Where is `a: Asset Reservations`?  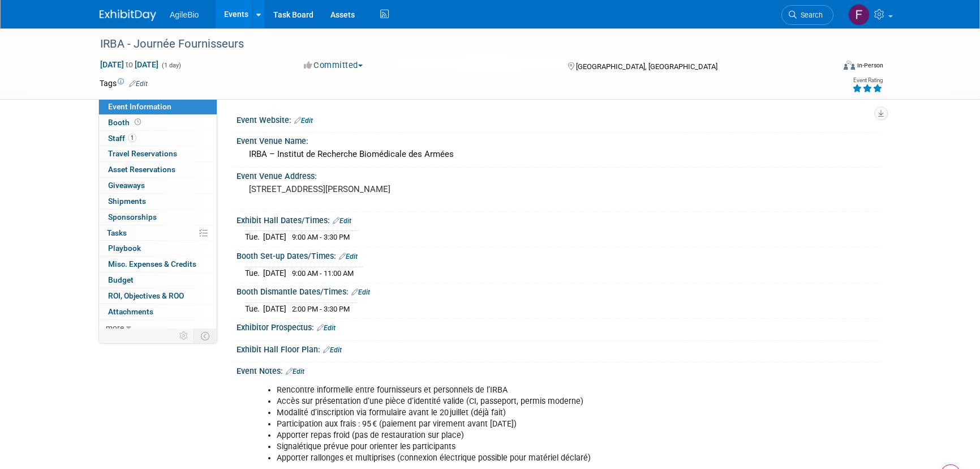
a: Asset Reservations is located at coordinates (158, 169).